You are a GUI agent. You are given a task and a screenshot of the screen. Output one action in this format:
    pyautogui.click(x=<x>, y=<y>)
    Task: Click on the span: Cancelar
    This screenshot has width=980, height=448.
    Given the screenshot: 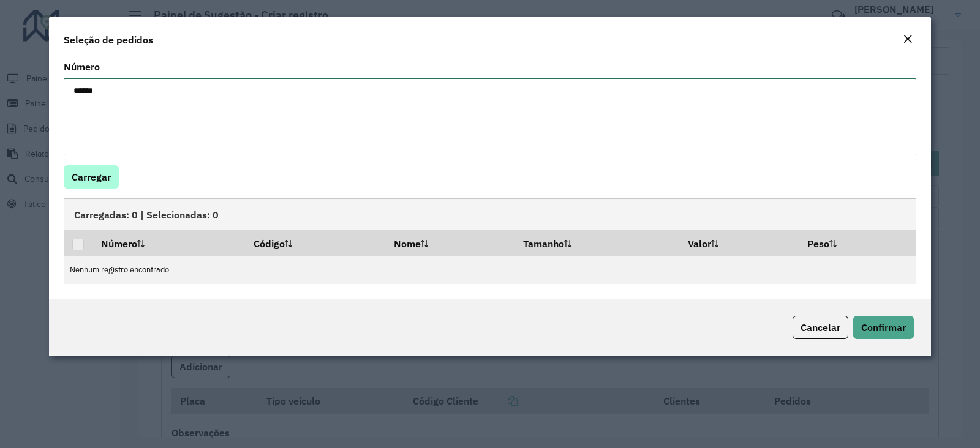 What is the action you would take?
    pyautogui.click(x=821, y=328)
    